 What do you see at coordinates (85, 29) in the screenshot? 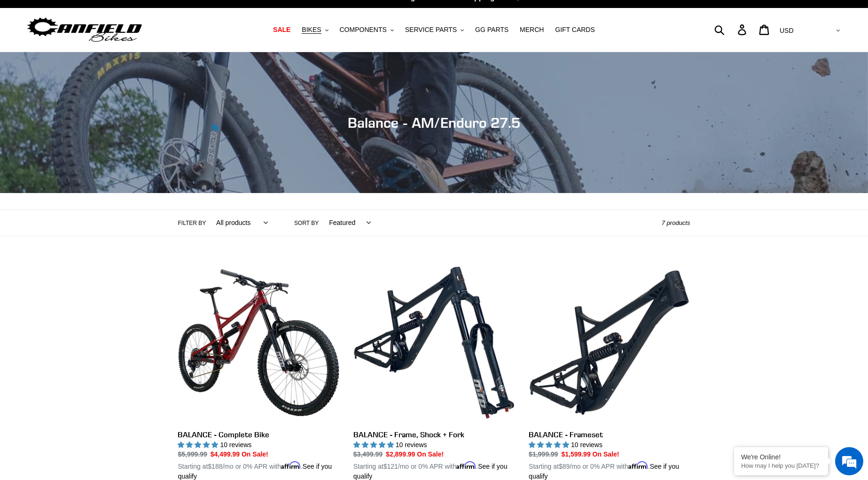
I see `img: Canfield Bikes` at bounding box center [85, 29].